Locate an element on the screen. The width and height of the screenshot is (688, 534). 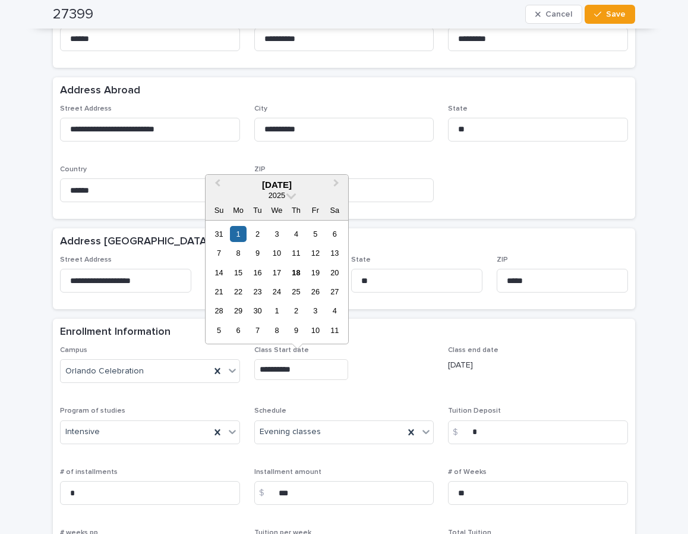
div: Choose Friday, September 5th, 2025 is located at coordinates (315, 234).